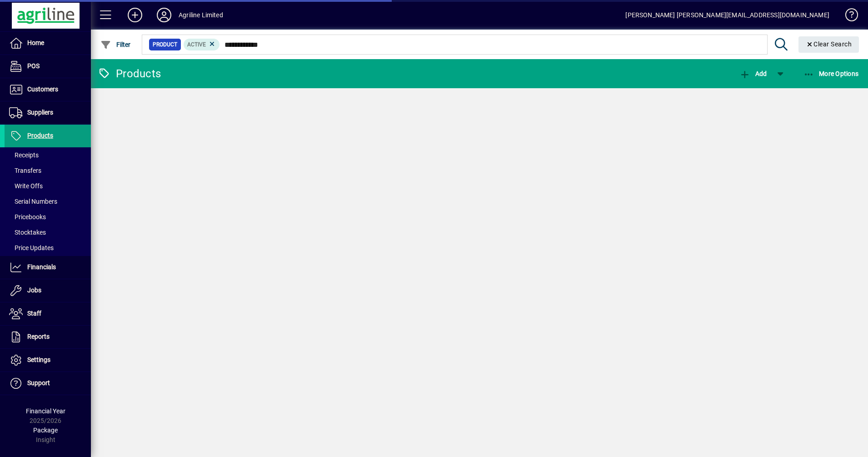 This screenshot has width=868, height=457. What do you see at coordinates (832, 74) in the screenshot?
I see `span: More Options` at bounding box center [832, 74].